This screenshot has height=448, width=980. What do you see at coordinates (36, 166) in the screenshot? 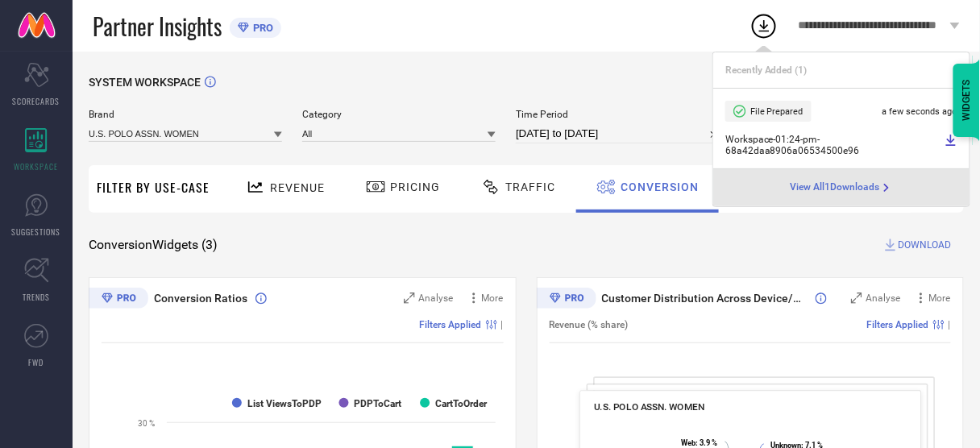
I see `span: WORKSPACE` at bounding box center [36, 166].